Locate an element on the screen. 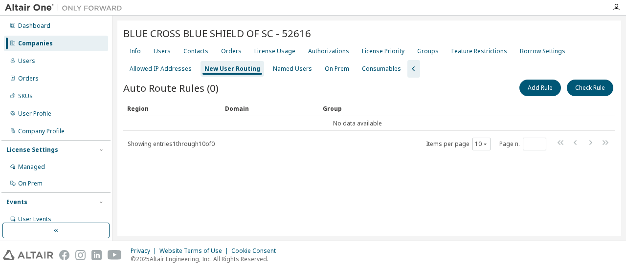 This screenshot has width=626, height=269. div: Company Profile is located at coordinates (41, 131).